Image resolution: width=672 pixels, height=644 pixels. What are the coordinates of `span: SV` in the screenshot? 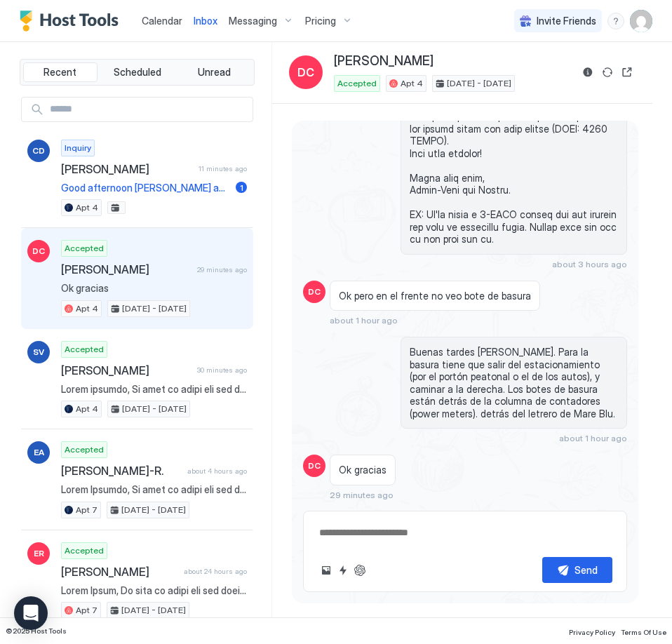 It's located at (38, 352).